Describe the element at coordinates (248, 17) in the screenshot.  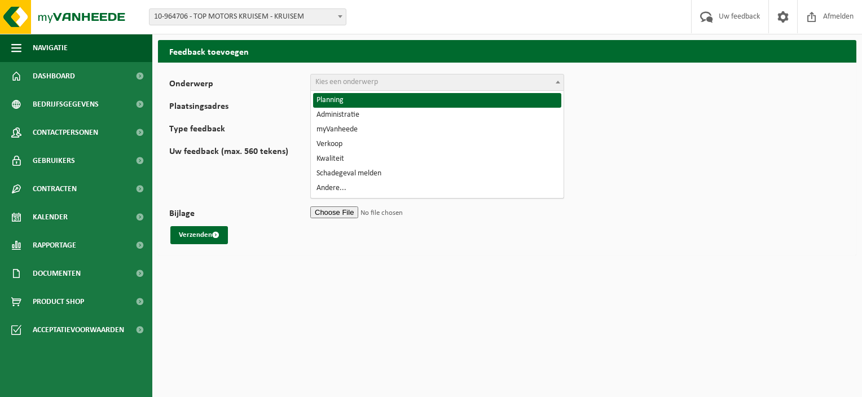
I see `span: 10-964706 - TOP MOTORS KRUISEM - KRUISEM` at that location.